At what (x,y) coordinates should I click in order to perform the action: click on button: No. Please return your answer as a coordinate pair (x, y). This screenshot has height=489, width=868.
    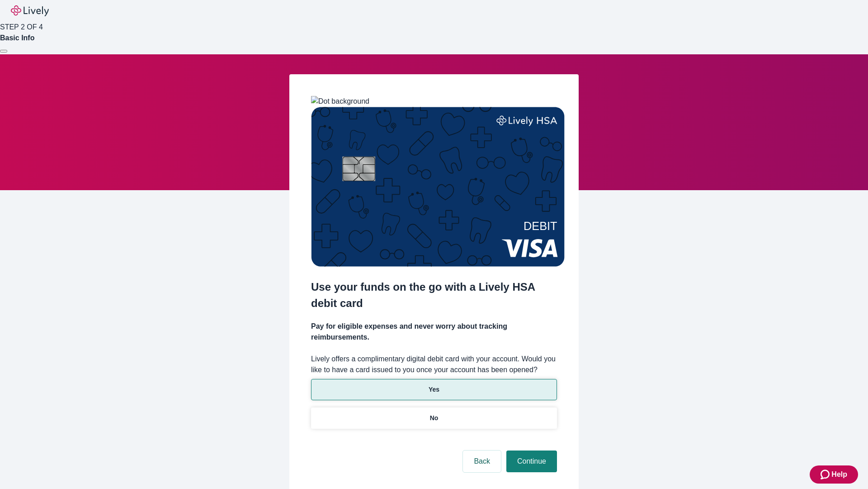
    Looking at the image, I should click on (434, 418).